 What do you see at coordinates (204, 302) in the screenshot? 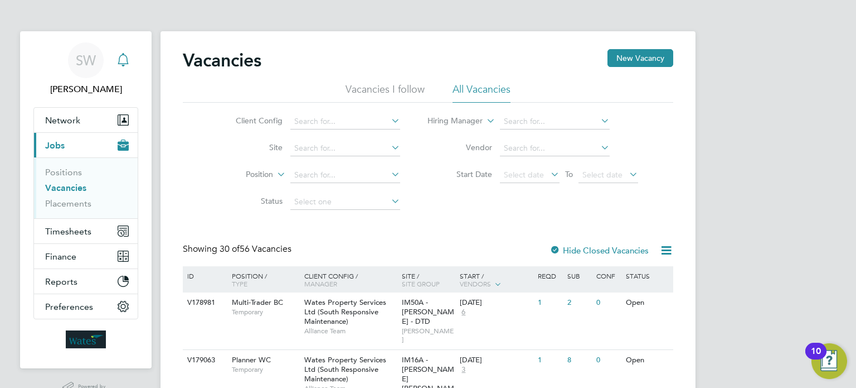
I see `div: V178981` at bounding box center [204, 302].